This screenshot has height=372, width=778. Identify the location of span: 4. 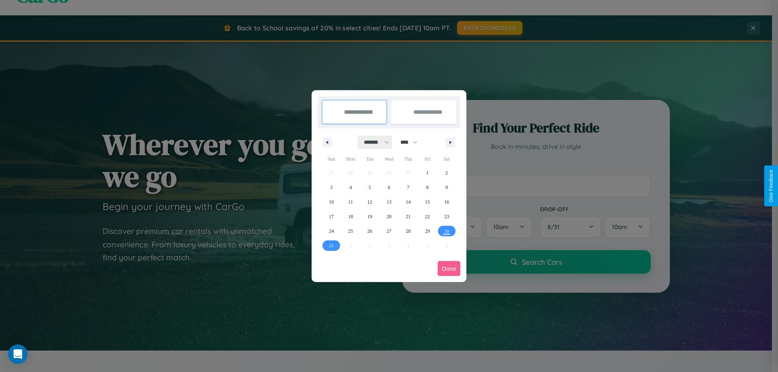
(350, 188).